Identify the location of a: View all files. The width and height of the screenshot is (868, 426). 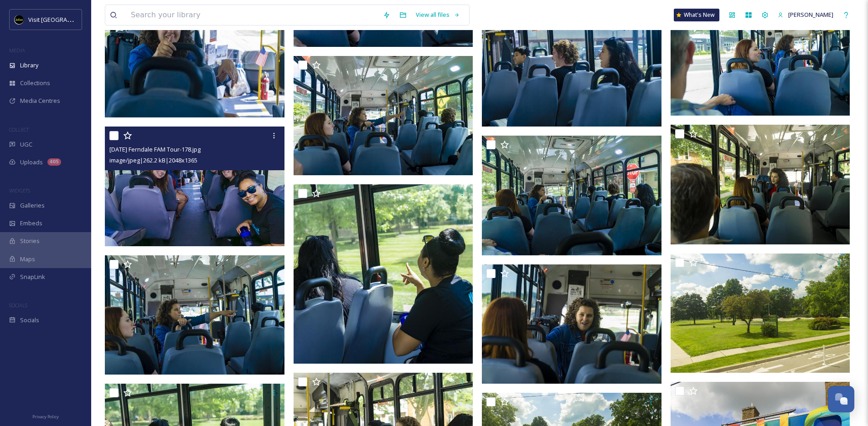
(438, 14).